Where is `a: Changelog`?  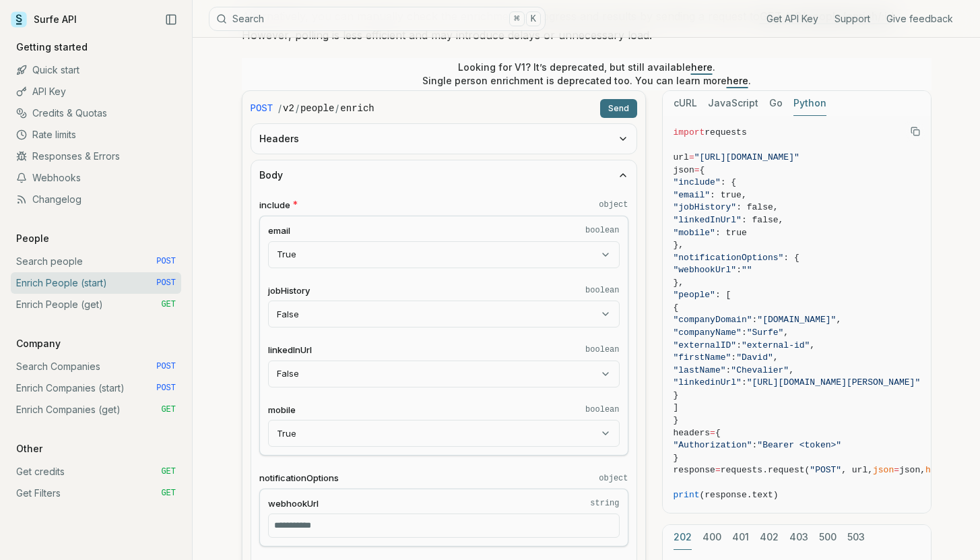 a: Changelog is located at coordinates (96, 199).